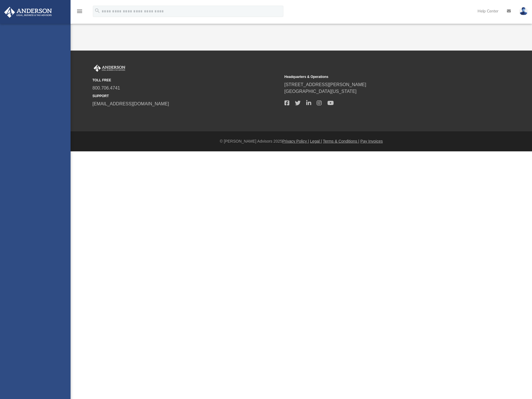  I want to click on a: Privacy Policy |, so click(296, 141).